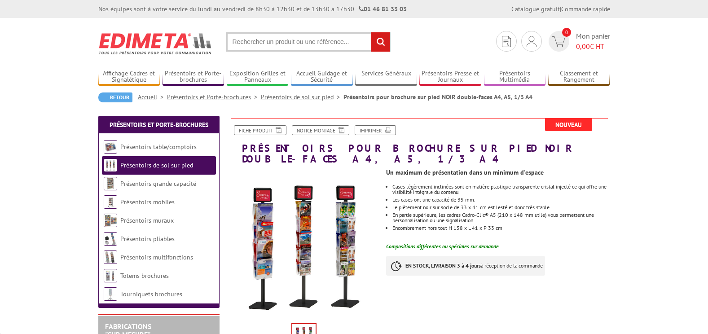 The image size is (708, 334). What do you see at coordinates (309, 42) in the screenshot?
I see `input: Rechercher un produit ou une référence...` at bounding box center [309, 42].